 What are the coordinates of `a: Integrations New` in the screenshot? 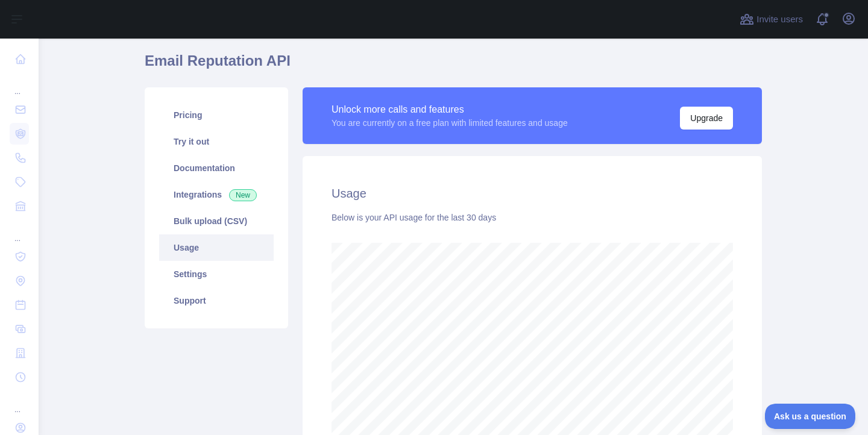 It's located at (216, 195).